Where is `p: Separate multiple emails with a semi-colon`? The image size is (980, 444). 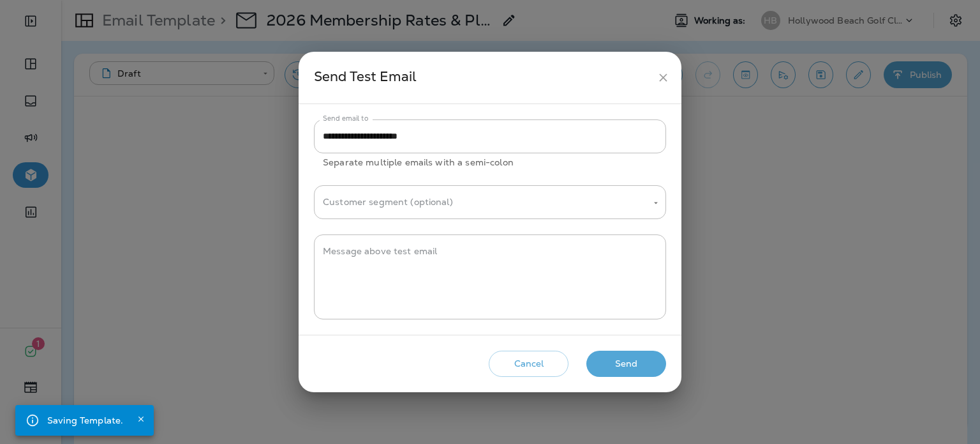
p: Separate multiple emails with a semi-colon is located at coordinates (490, 162).